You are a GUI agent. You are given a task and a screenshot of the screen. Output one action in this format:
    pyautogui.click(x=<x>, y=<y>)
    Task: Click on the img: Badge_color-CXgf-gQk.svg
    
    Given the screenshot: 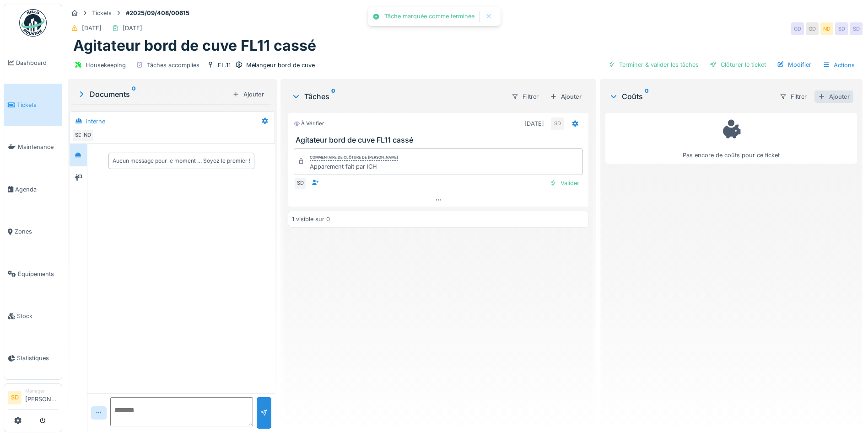 What is the action you would take?
    pyautogui.click(x=33, y=23)
    